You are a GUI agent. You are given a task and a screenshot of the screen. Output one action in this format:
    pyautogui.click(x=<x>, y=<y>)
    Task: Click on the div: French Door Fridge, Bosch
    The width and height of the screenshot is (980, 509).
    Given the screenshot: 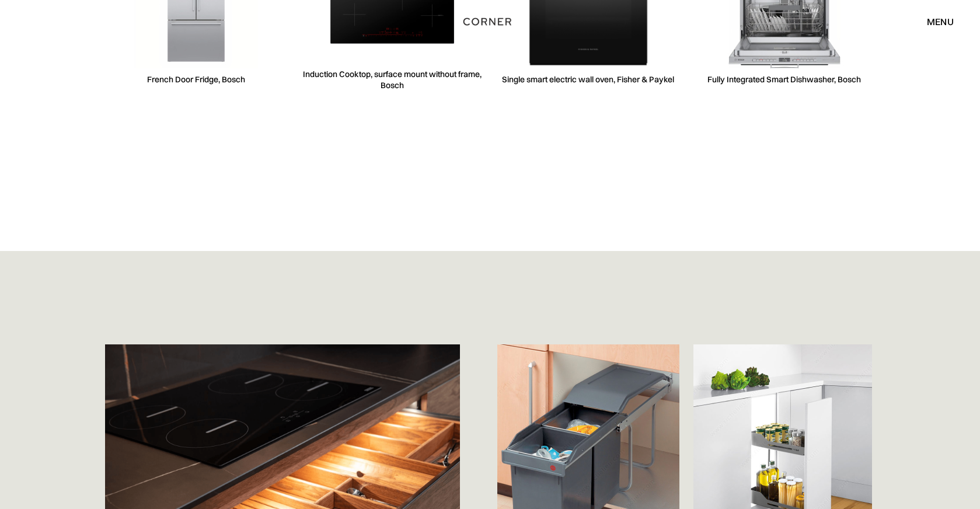 What is the action you would take?
    pyautogui.click(x=196, y=80)
    